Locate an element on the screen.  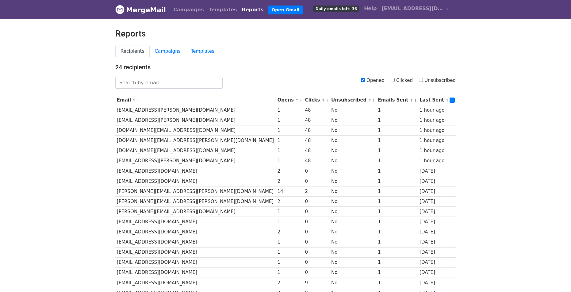
input: Unsubscribed is located at coordinates (421, 80).